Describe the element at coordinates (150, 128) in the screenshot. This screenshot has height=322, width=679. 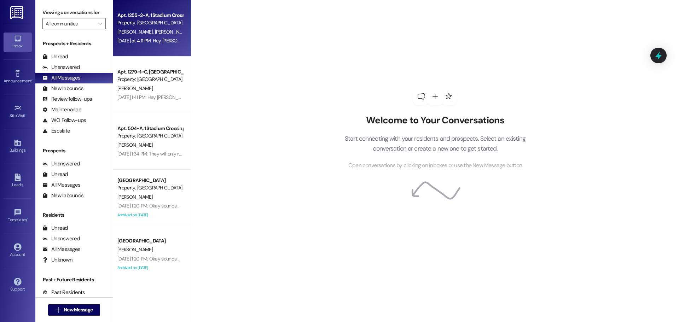
I see `div: Apt. 504~A, 1 Stadium Crossing` at that location.